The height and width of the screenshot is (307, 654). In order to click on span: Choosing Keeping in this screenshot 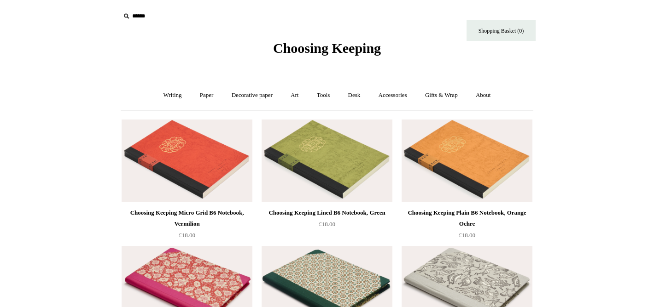, I will do `click(327, 48)`.